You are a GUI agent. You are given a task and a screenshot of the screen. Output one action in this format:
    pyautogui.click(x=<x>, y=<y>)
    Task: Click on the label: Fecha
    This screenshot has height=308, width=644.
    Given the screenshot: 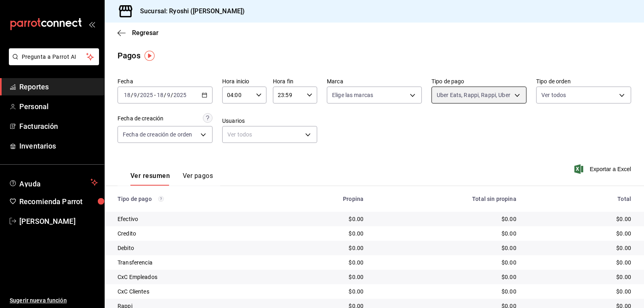 What is the action you would take?
    pyautogui.click(x=165, y=81)
    